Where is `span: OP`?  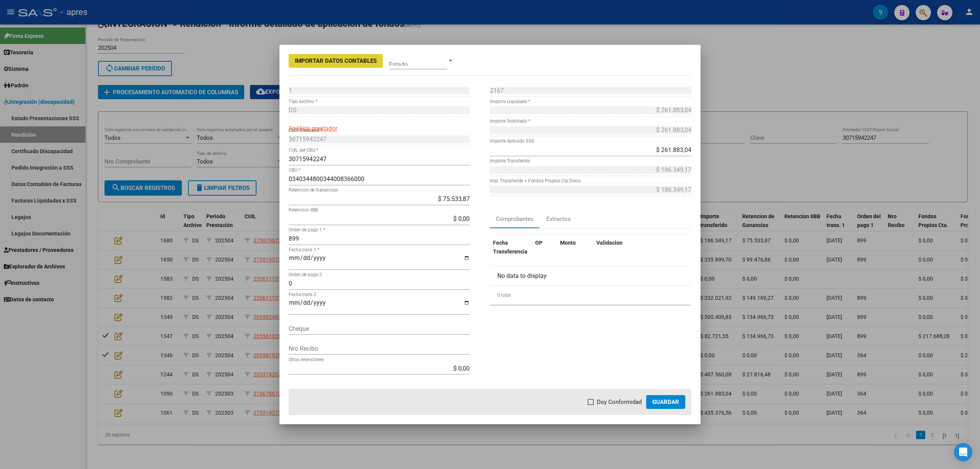
span: OP is located at coordinates (539, 242).